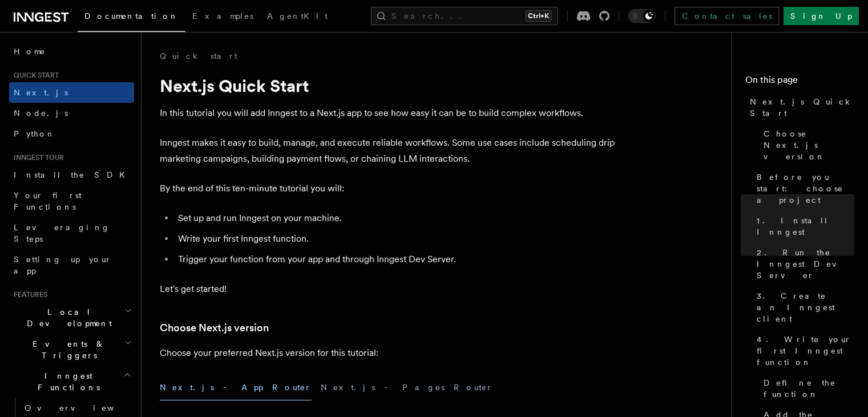 Image resolution: width=868 pixels, height=417 pixels. I want to click on a: 1. Install Inngest, so click(803, 226).